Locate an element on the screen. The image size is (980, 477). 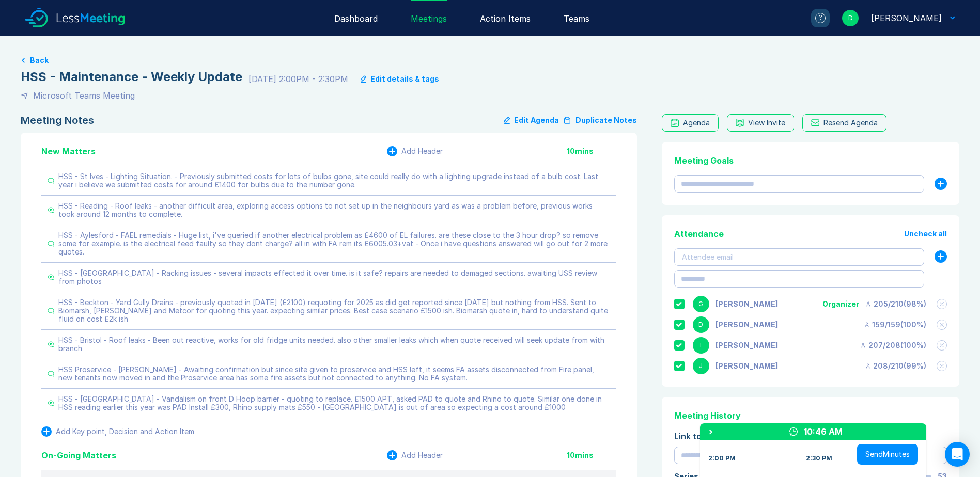
div: View Invite is located at coordinates (767, 123).